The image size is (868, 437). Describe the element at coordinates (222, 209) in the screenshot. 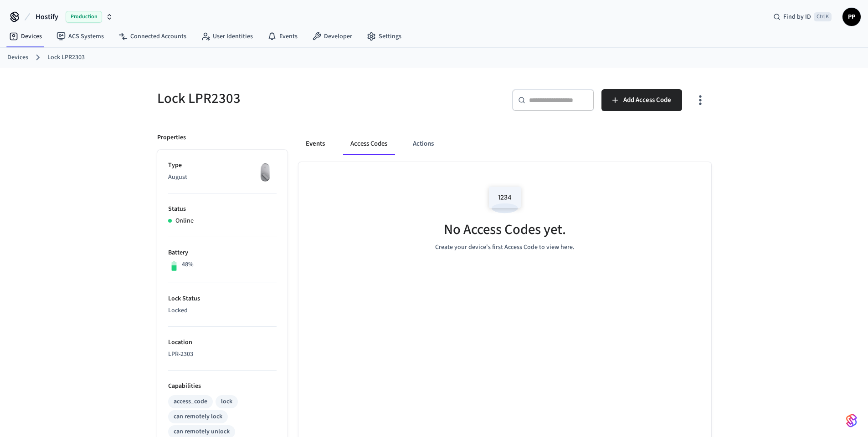

I see `p: Status` at that location.